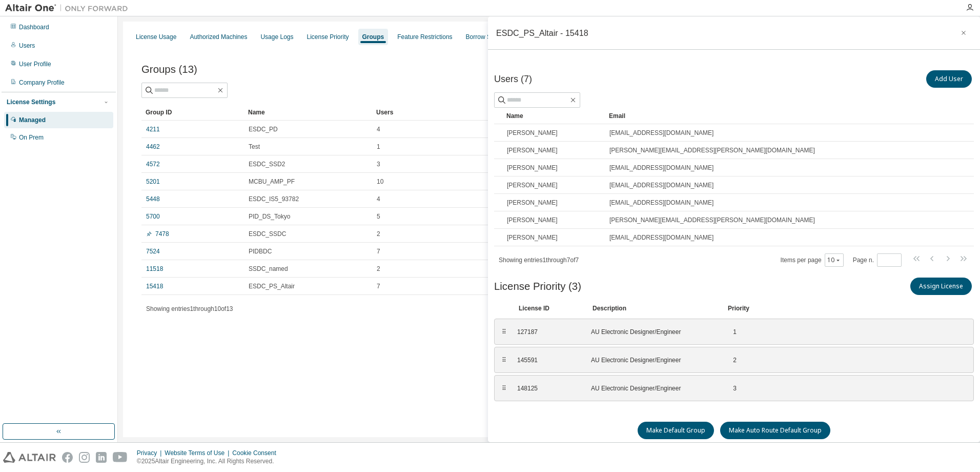 Image resolution: width=980 pixels, height=472 pixels. I want to click on a: 7524, so click(153, 251).